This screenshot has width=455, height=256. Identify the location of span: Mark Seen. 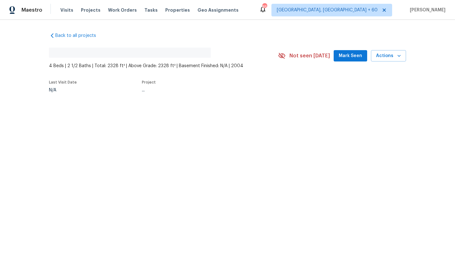
(350, 56).